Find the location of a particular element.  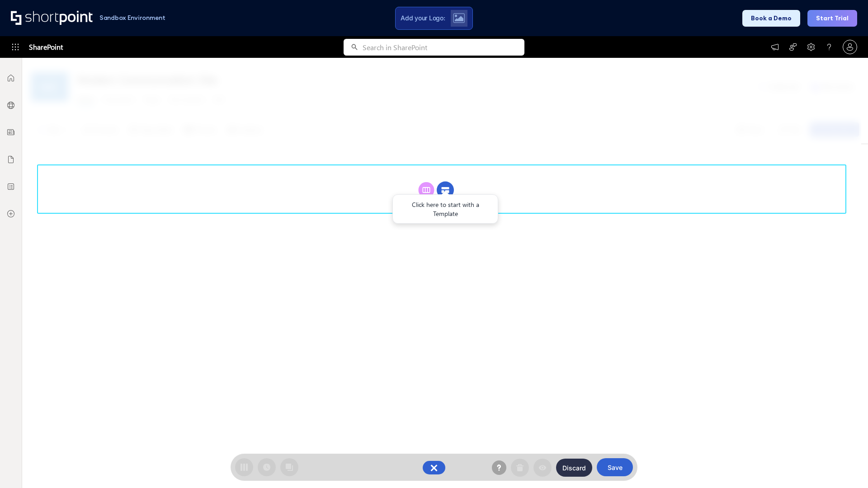

button: Discard is located at coordinates (574, 468).